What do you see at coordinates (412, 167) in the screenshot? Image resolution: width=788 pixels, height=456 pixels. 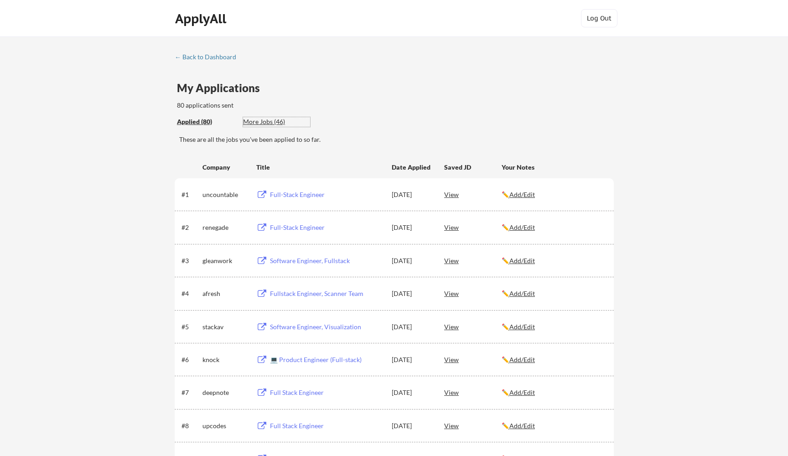 I see `div: Date Applied` at bounding box center [412, 167].